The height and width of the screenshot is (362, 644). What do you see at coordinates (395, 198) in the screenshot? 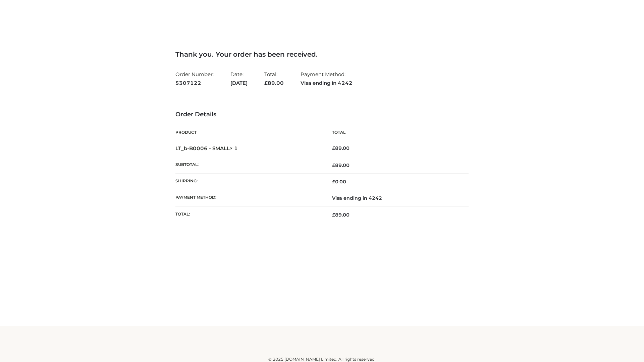
I see `td: Visa ending in 4242` at bounding box center [395, 198].